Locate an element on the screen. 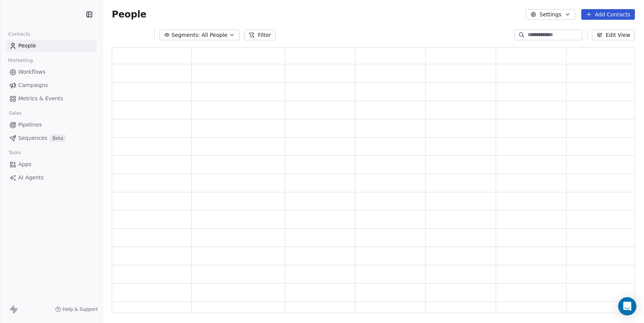  span: Apps is located at coordinates (25, 164).